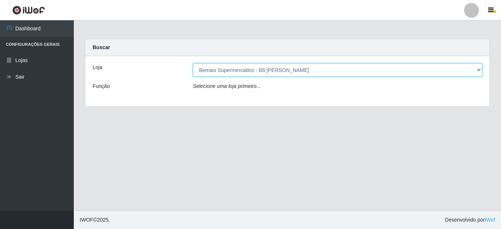 The width and height of the screenshot is (501, 229). Describe the element at coordinates (470, 219) in the screenshot. I see `span: Desenvolvido por` at that location.